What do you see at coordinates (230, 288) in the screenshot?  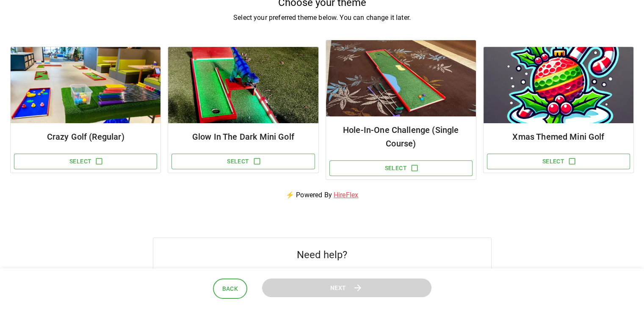 I see `button: Back` at bounding box center [230, 288].